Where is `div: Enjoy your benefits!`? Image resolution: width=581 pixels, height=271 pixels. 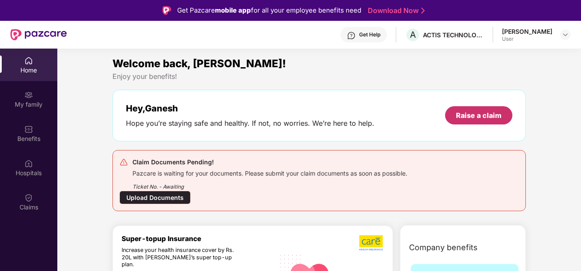
div: Enjoy your benefits! is located at coordinates (319, 76).